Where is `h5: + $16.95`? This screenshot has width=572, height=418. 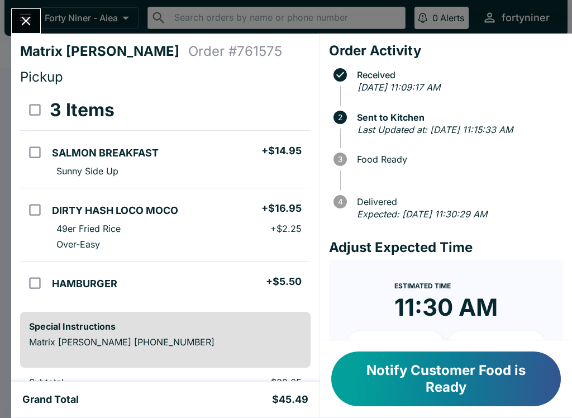 h5: + $16.95 is located at coordinates (281, 208).